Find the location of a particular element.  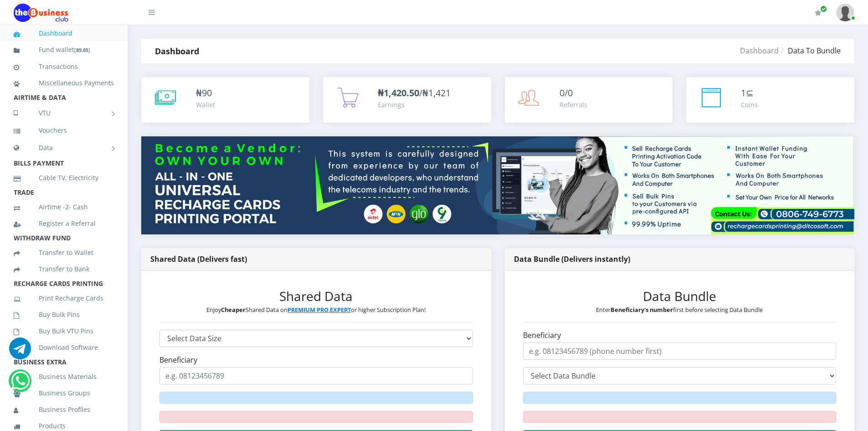

strong: Data Bundle (Delivers instantly) is located at coordinates (572, 259).